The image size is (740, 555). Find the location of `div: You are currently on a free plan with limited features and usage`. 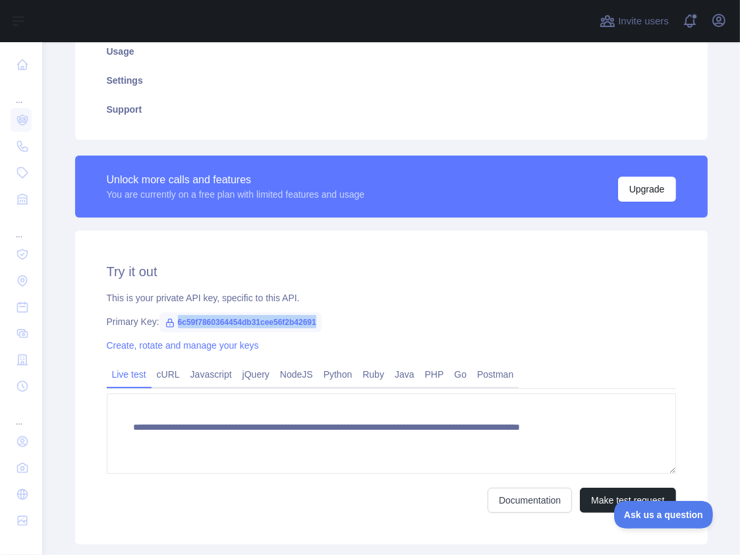

div: You are currently on a free plan with limited features and usage is located at coordinates (236, 194).